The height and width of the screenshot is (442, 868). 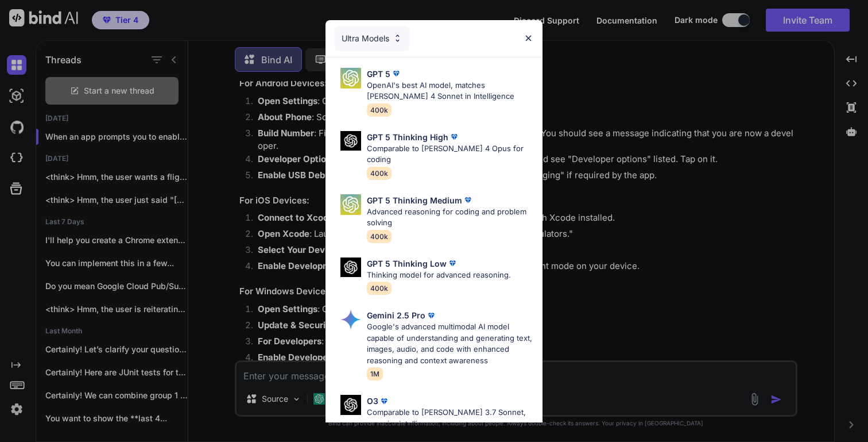 What do you see at coordinates (396, 315) in the screenshot?
I see `p: Gemini 2.5 Pro` at bounding box center [396, 315].